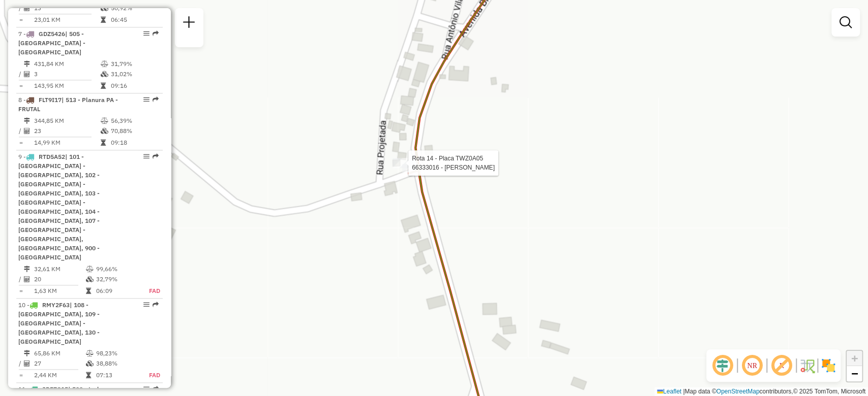 Image resolution: width=868 pixels, height=396 pixels. Describe the element at coordinates (752, 366) in the screenshot. I see `span: Ocultar NR` at that location.